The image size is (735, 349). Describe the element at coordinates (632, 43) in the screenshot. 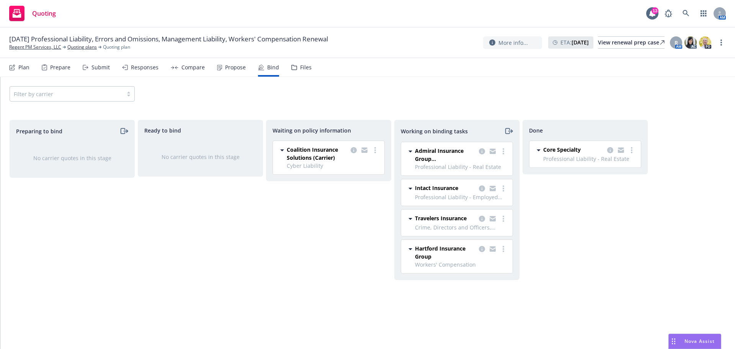

I see `div: View renewal prep case` at that location.